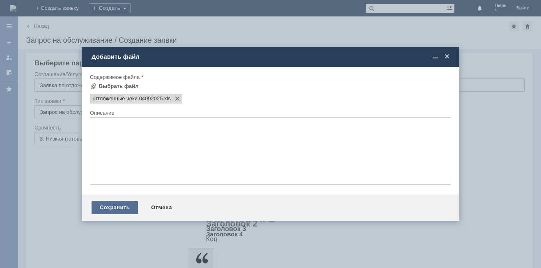  I want to click on div: Добрый вечер, удалите пожалуйста отложенные чеки, so click(62, 10).